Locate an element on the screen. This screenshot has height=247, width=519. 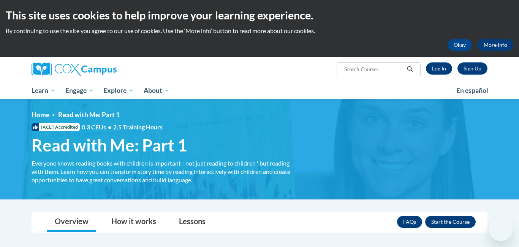
a: Cox Campus is located at coordinates (104, 69).